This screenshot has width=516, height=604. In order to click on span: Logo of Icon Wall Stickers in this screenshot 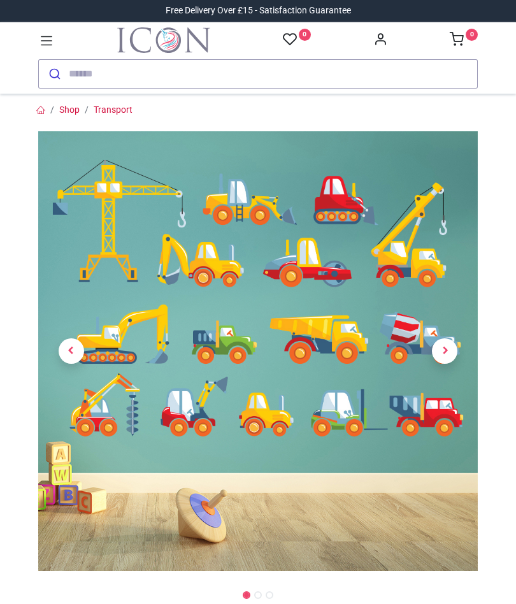, I will do `click(164, 40)`.